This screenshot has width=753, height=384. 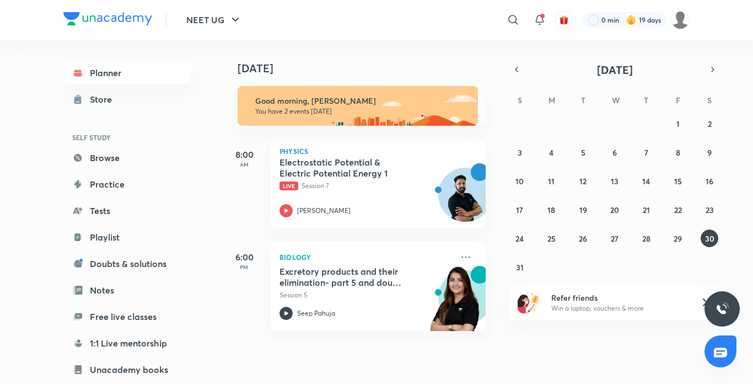 What do you see at coordinates (619, 297) in the screenshot?
I see `h6: Refer friends` at bounding box center [619, 297].